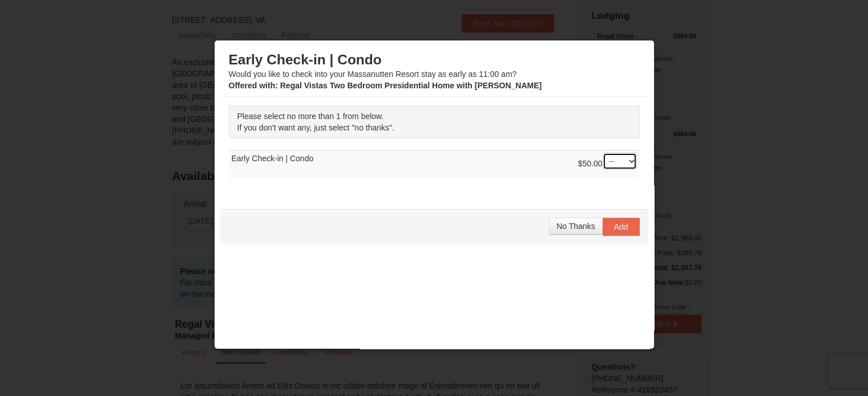  Describe the element at coordinates (575, 226) in the screenshot. I see `span: No Thanks` at that location.